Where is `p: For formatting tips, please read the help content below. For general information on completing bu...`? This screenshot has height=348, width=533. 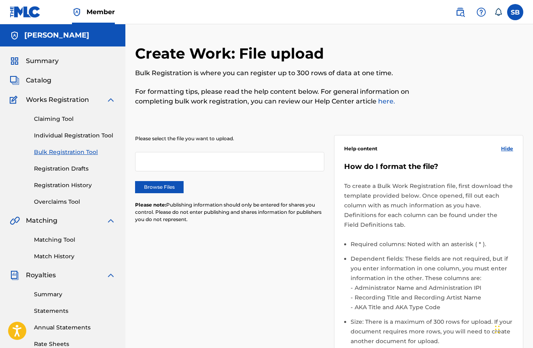 p: For formatting tips, please read the help content below. For general information on completing bu... is located at coordinates (284, 97).